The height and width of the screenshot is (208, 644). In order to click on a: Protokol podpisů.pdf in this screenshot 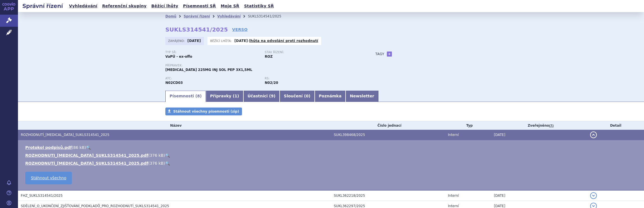, I will do `click(49, 147)`.